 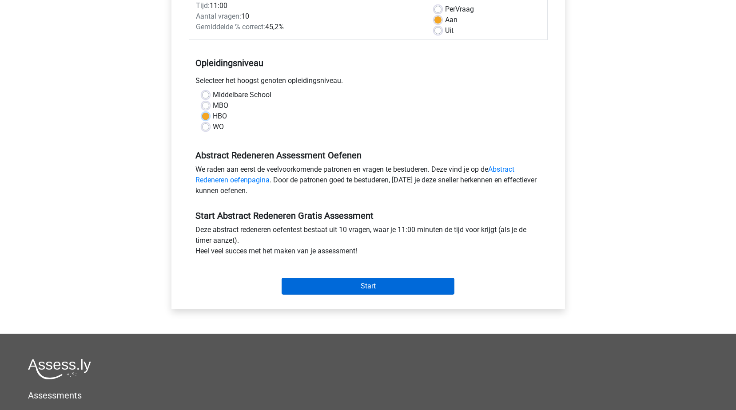 What do you see at coordinates (368, 286) in the screenshot?
I see `input: Start` at bounding box center [368, 286].